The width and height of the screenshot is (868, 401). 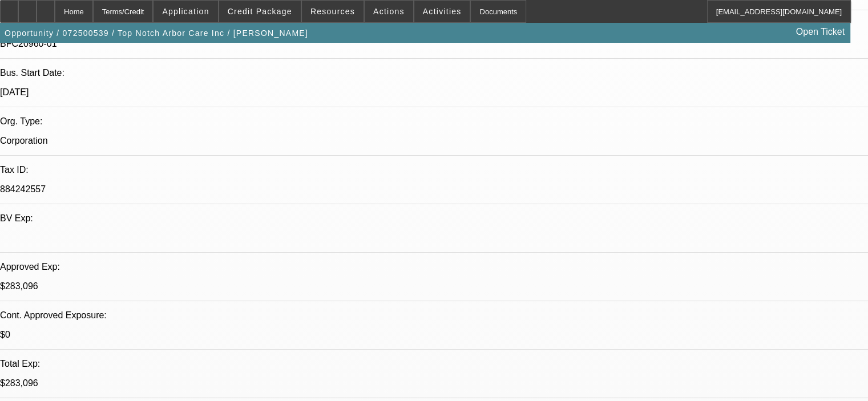 I want to click on button: Credit Package, so click(x=260, y=12).